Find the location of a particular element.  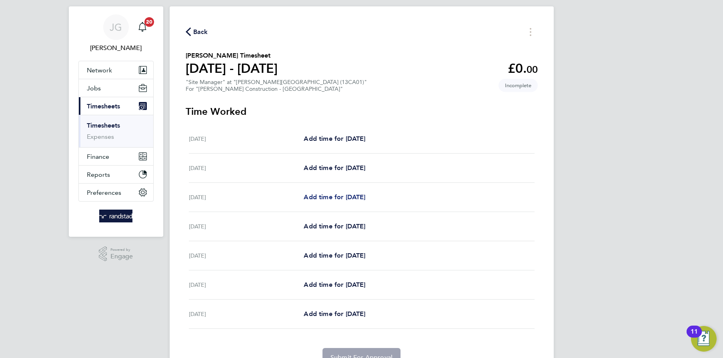

span: Joe Gill is located at coordinates (116, 48).